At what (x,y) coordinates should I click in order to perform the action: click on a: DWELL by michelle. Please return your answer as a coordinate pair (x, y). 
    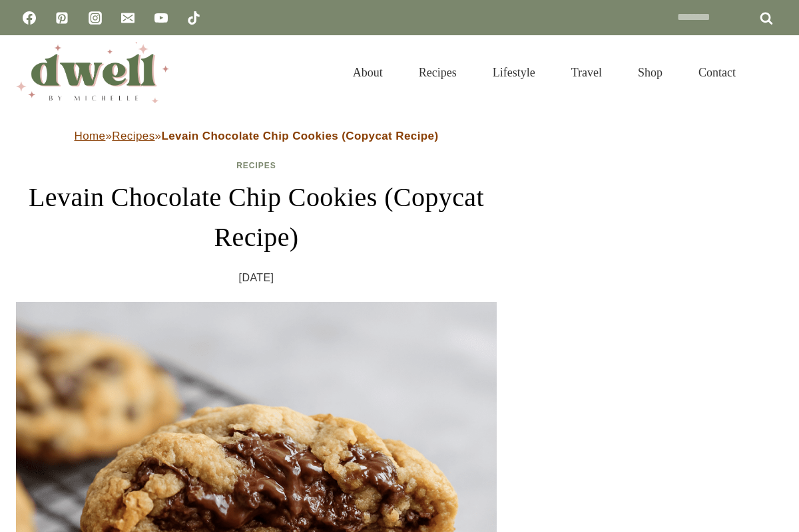
    Looking at the image, I should click on (93, 73).